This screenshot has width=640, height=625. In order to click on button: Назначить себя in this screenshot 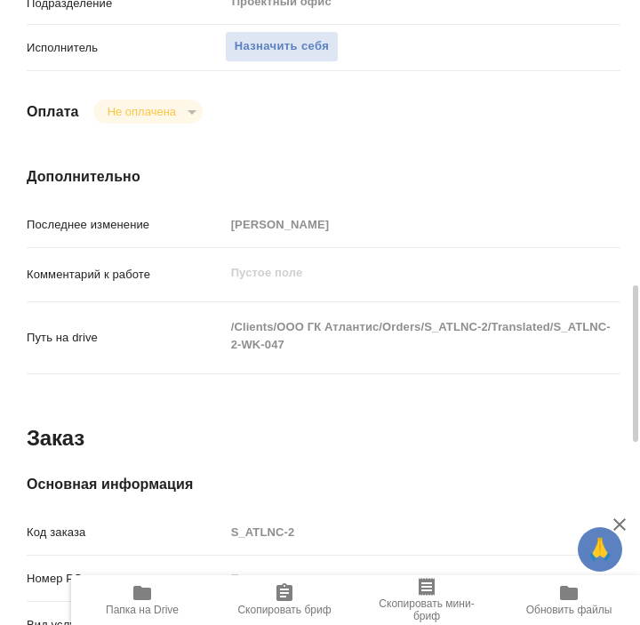, I will do `click(282, 46)`.